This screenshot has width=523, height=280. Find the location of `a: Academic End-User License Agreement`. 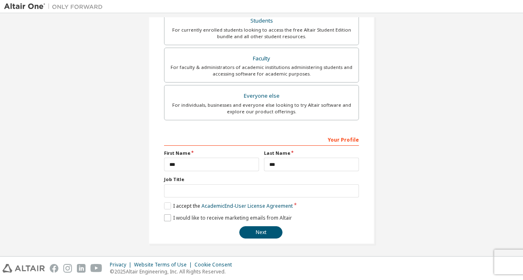

a: Academic End-User License Agreement is located at coordinates (247, 206).